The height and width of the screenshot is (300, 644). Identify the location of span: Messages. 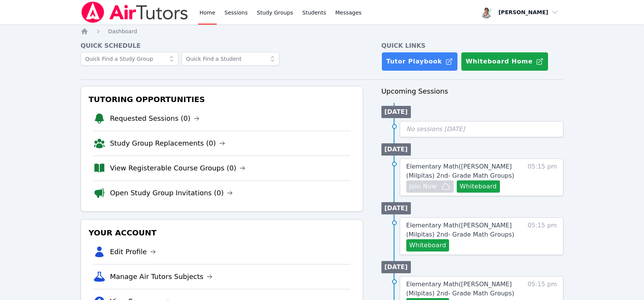
(348, 12).